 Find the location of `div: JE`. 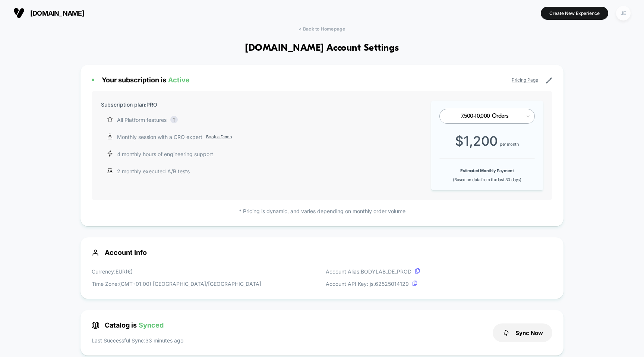

div: JE is located at coordinates (623, 13).